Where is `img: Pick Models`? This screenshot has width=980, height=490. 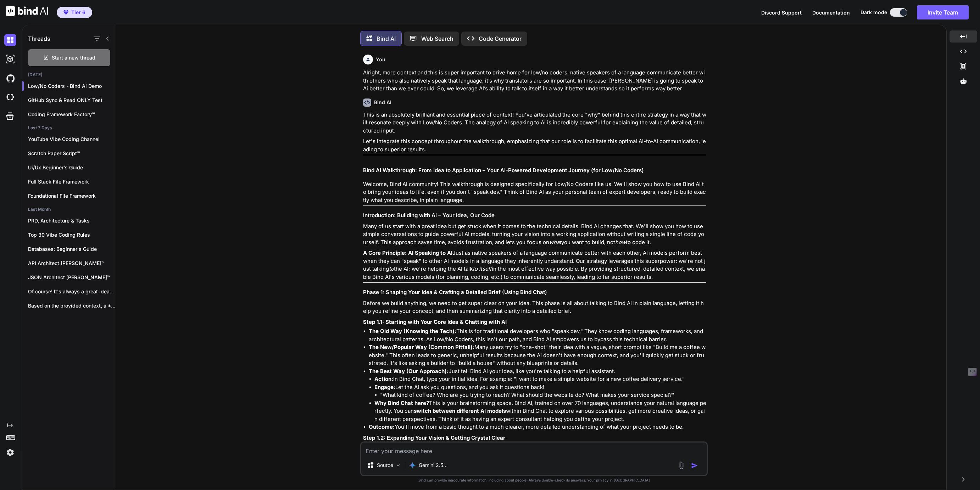
img: Pick Models is located at coordinates (398, 466).